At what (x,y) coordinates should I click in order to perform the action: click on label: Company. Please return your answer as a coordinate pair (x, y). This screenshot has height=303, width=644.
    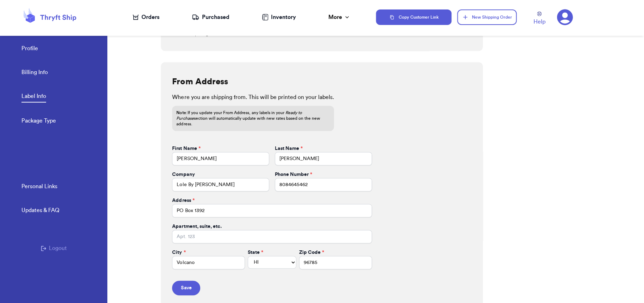
    Looking at the image, I should click on (183, 175).